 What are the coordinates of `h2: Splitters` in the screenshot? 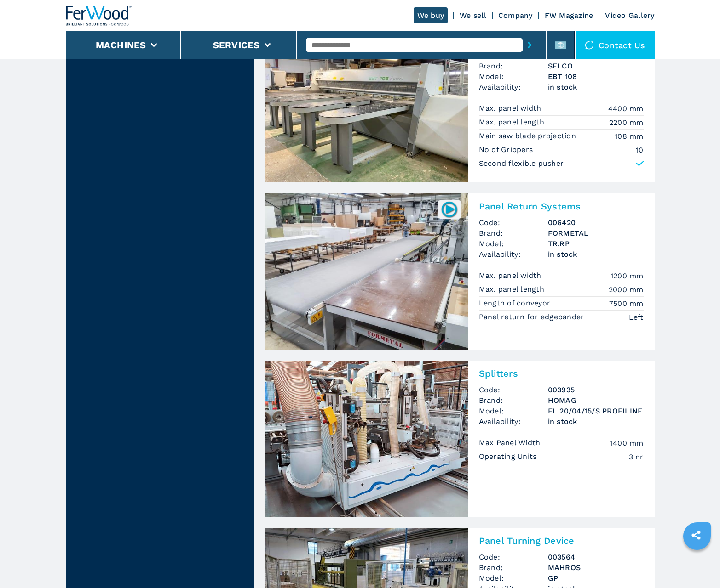 It's located at (562, 373).